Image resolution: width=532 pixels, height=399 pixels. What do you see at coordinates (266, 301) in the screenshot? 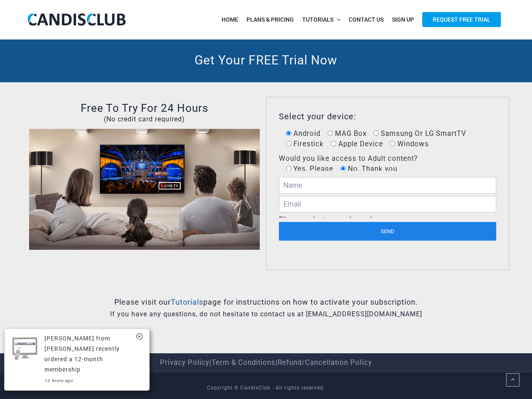
I see `span: Please visit our page for instructions on how to activate your subscription.` at bounding box center [266, 301].